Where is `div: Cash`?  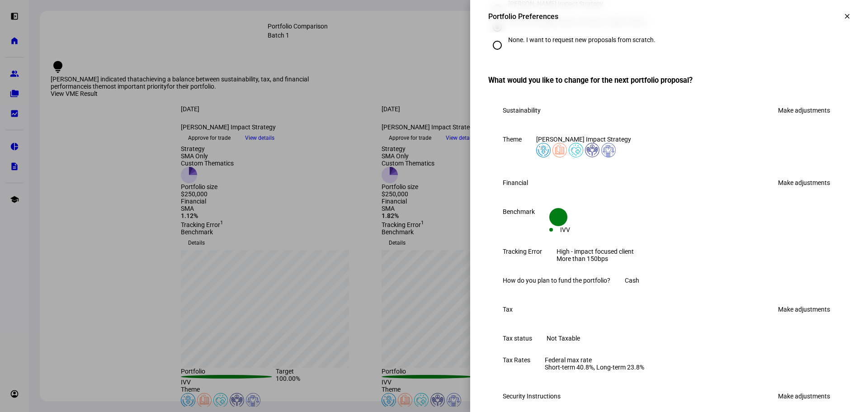 div: Cash is located at coordinates (632, 280).